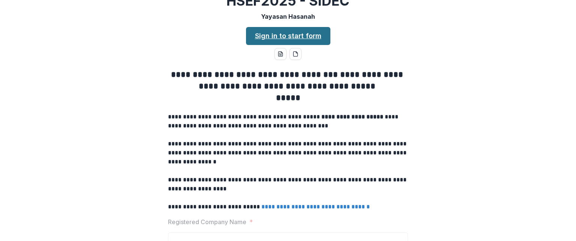 This screenshot has height=241, width=576. Describe the element at coordinates (281, 54) in the screenshot. I see `button: word-download` at that location.